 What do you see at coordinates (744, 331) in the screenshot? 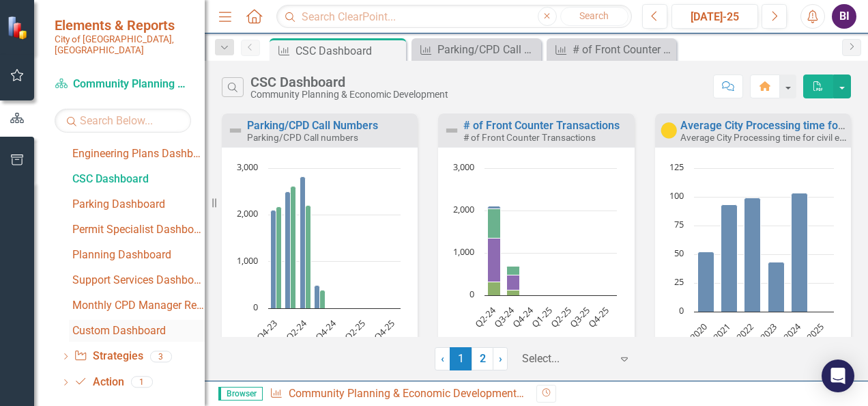
I see `text: 2022` at bounding box center [744, 331].